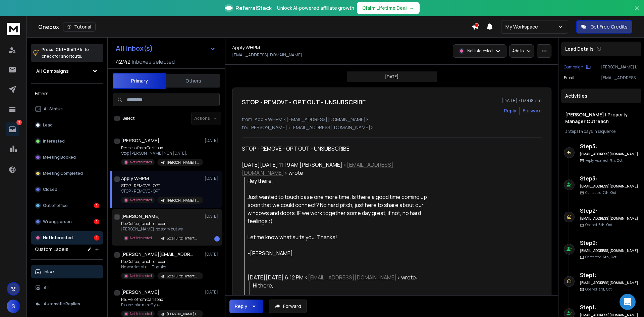 This screenshot has width=644, height=317. What do you see at coordinates (304, 102) in the screenshot?
I see `h1: STOP - REMOVE - OPT OUT - UNSUBSCRIBE` at bounding box center [304, 102].